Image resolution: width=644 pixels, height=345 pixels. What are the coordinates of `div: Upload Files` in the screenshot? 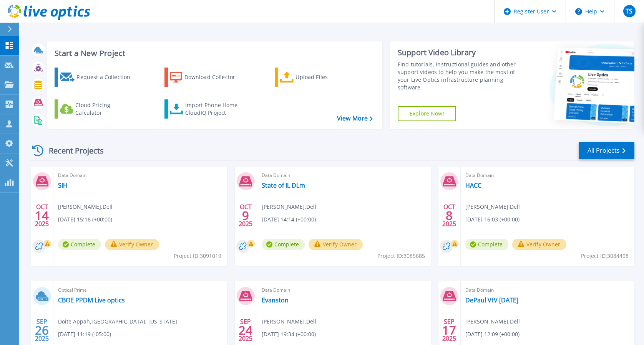 It's located at (326, 77).